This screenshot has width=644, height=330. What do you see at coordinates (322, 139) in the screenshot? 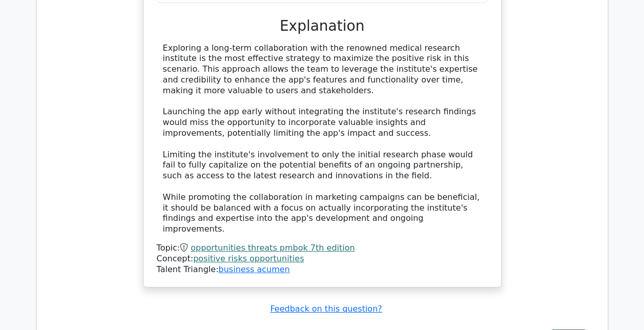
I see `div: Exploring a long-term collaboration with the renowned medical research institute is the most effe...` at bounding box center [322, 139].